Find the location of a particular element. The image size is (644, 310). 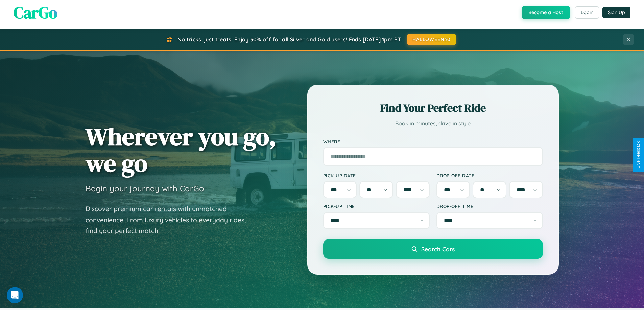

p: Book in minutes, drive in style is located at coordinates (433, 124).